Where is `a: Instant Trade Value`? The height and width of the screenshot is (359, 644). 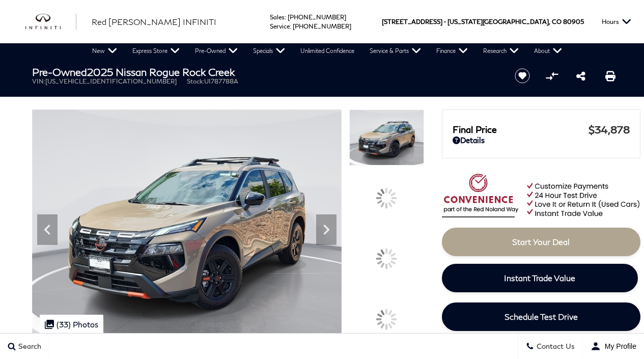 a: Instant Trade Value is located at coordinates (540, 278).